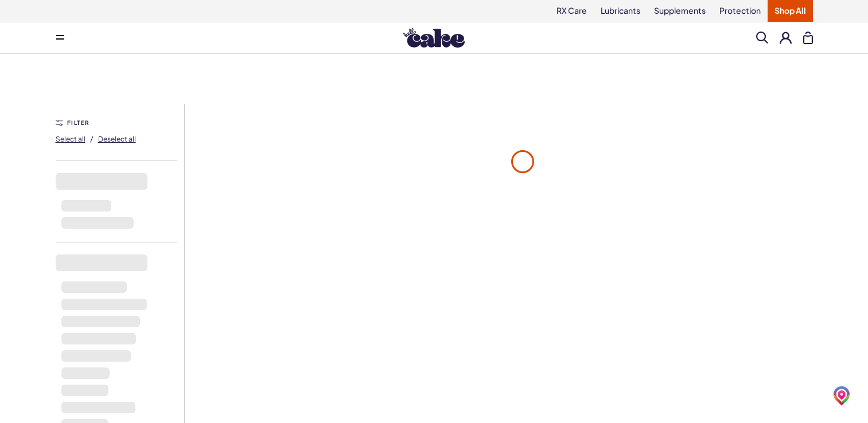  Describe the element at coordinates (117, 139) in the screenshot. I see `button: Deselect all` at that location.